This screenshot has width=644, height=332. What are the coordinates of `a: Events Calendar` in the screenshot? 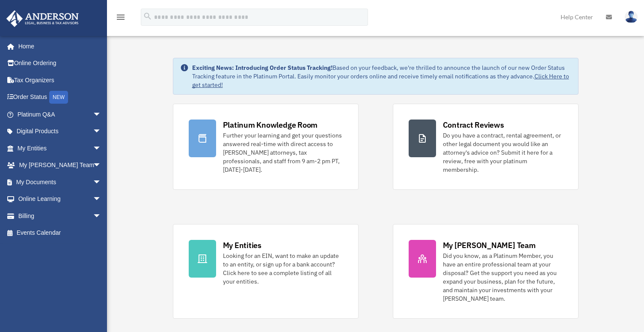 It's located at (60, 233).